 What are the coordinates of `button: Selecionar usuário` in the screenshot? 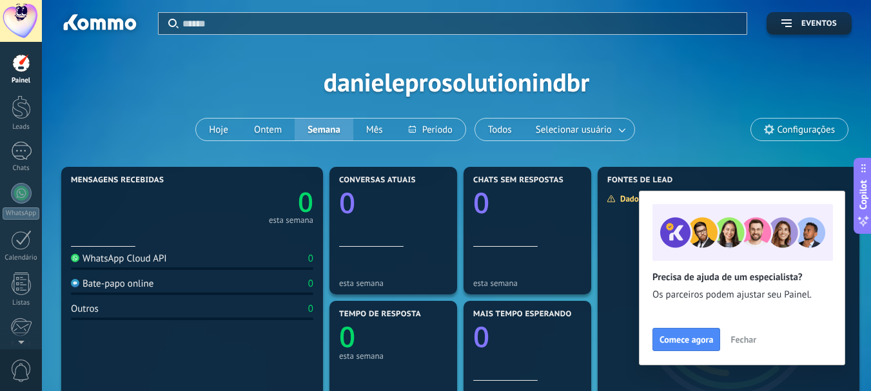 It's located at (579, 130).